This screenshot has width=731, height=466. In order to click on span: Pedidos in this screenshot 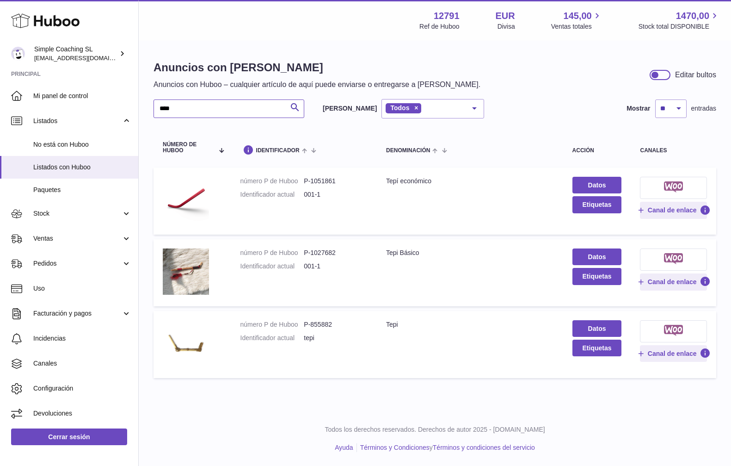, I will do `click(77, 263)`.